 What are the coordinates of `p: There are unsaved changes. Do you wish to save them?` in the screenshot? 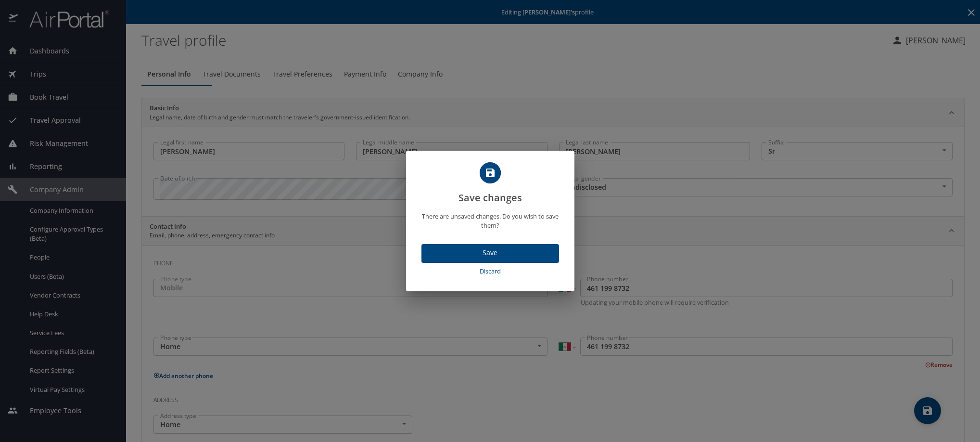 It's located at (490, 221).